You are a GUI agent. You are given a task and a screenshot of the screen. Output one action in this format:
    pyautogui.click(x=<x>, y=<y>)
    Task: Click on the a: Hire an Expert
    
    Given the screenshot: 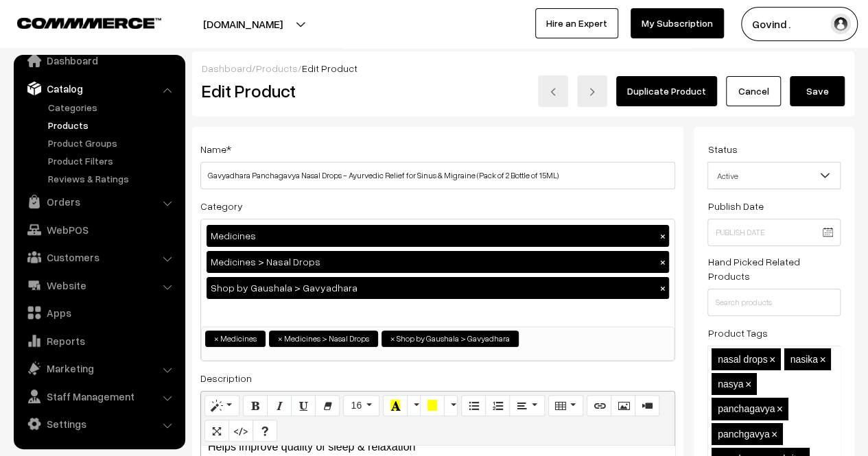 What is the action you would take?
    pyautogui.click(x=576, y=24)
    